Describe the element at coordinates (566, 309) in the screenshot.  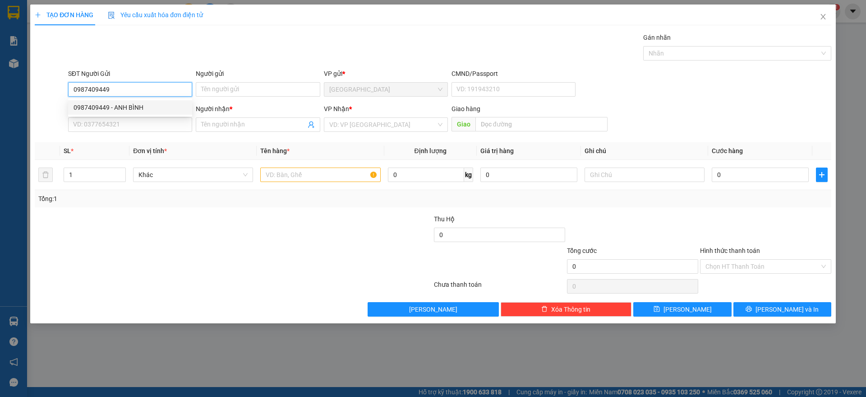
I see `button: deleteXóa Thông tin` at that location.